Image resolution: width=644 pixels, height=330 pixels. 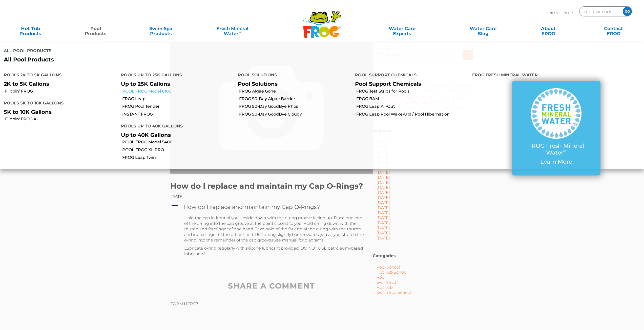 I want to click on h4: Pools up to 25K Gallons, so click(x=176, y=76).